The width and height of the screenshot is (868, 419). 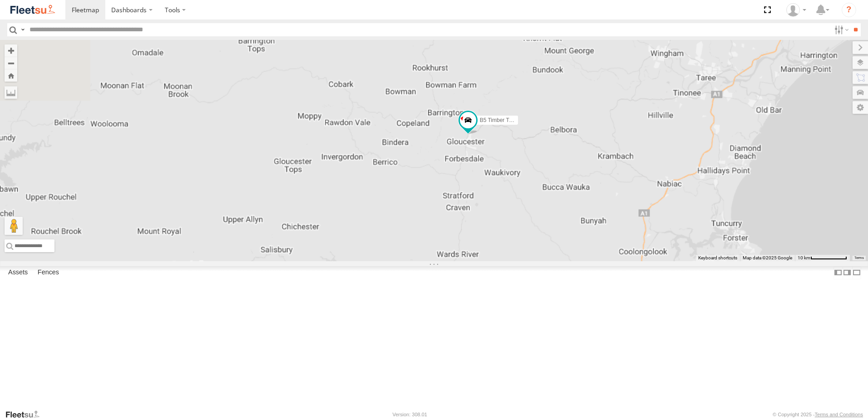 I want to click on button: Zoom Home, so click(x=11, y=75).